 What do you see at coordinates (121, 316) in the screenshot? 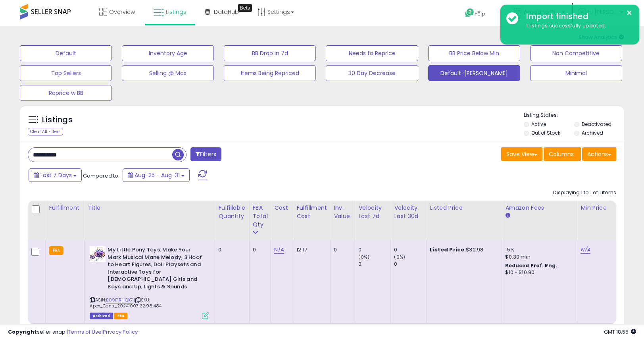
I see `span: FBA` at bounding box center [121, 316].